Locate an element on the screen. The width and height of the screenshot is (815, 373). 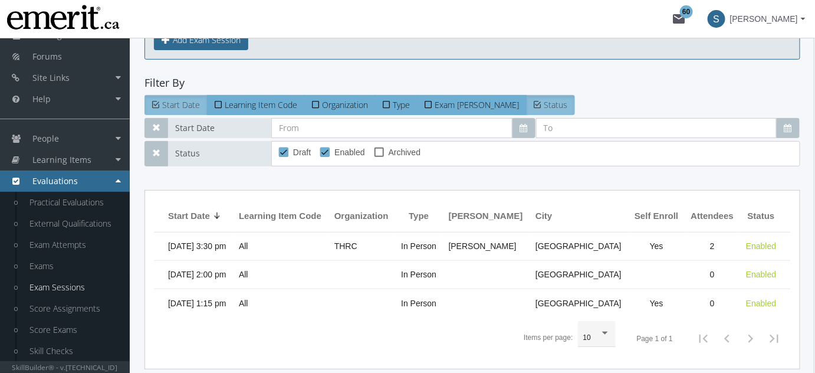
input: From is located at coordinates (392, 128).